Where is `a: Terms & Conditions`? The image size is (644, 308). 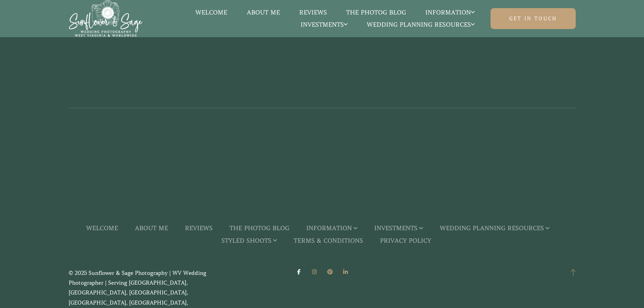
a: Terms & Conditions is located at coordinates (328, 241).